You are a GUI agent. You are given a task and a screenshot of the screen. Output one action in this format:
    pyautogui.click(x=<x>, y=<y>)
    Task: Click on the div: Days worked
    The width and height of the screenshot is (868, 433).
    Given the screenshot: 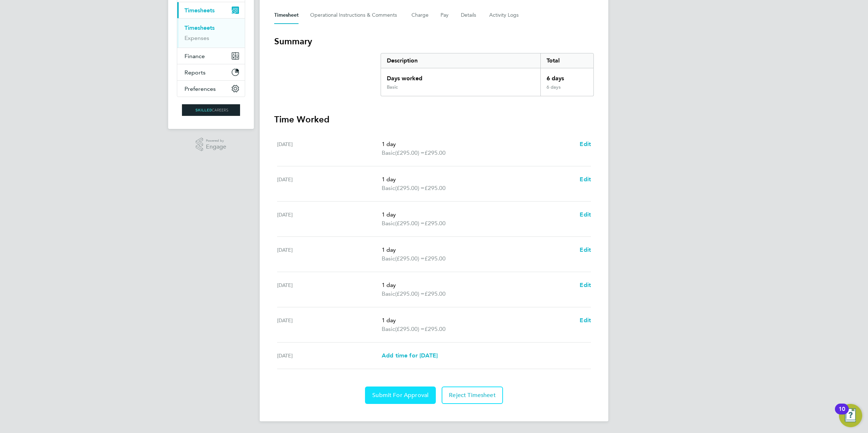 What is the action you would take?
    pyautogui.click(x=461, y=76)
    